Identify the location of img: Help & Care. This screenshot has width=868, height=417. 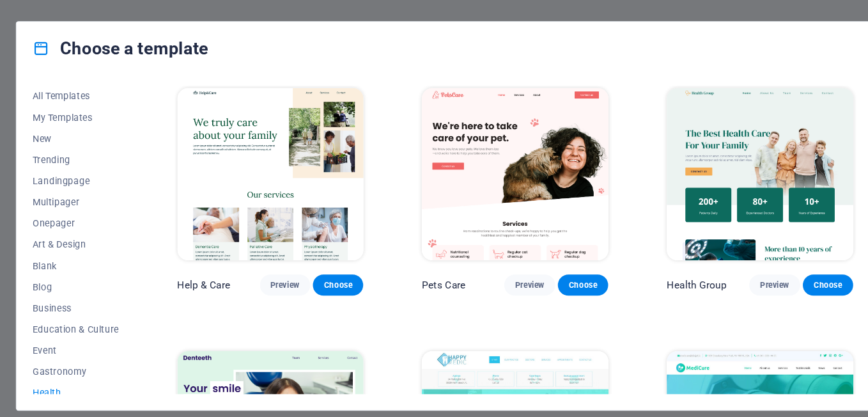
(267, 168).